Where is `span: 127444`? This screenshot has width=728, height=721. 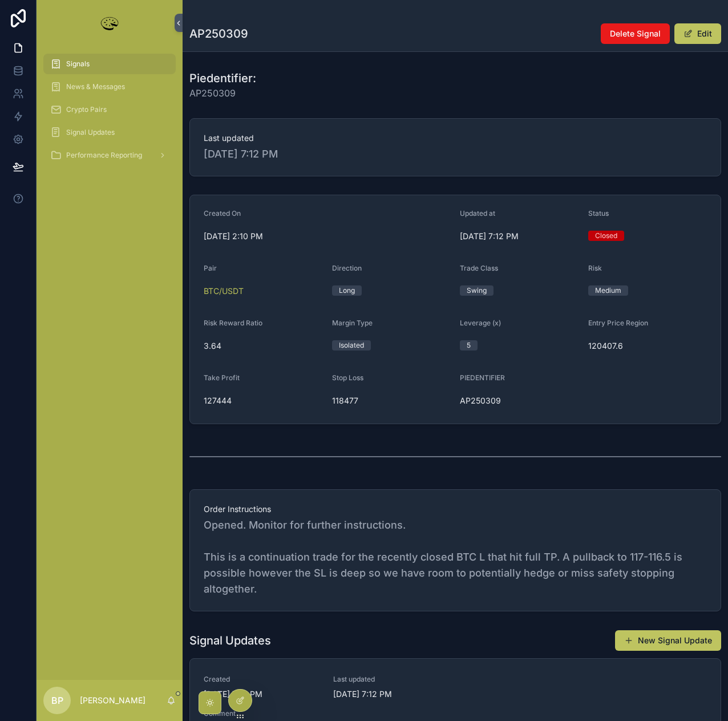
span: 127444 is located at coordinates (263, 401).